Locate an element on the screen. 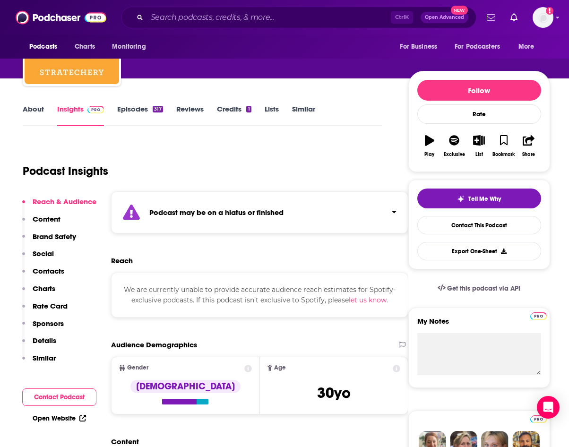 The image size is (569, 447). button: Content is located at coordinates (41, 223).